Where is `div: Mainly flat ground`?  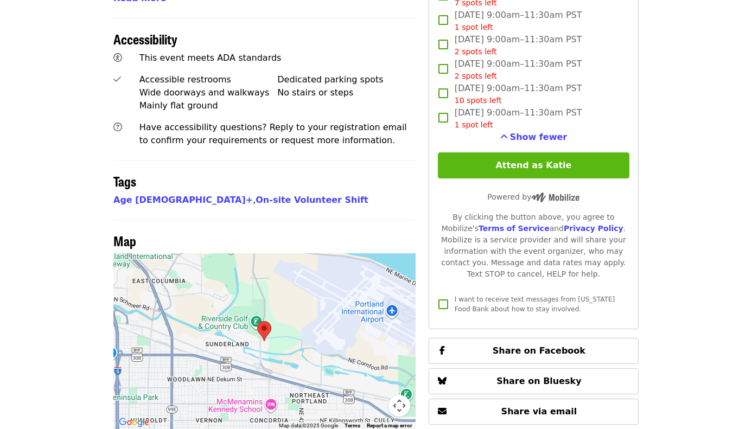 div: Mainly flat ground is located at coordinates (208, 106).